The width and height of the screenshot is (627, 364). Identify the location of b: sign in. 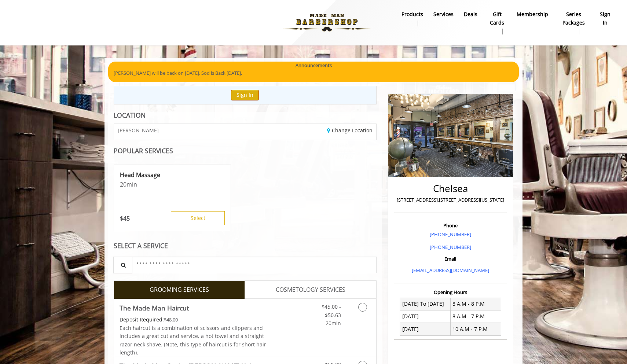
(605, 18).